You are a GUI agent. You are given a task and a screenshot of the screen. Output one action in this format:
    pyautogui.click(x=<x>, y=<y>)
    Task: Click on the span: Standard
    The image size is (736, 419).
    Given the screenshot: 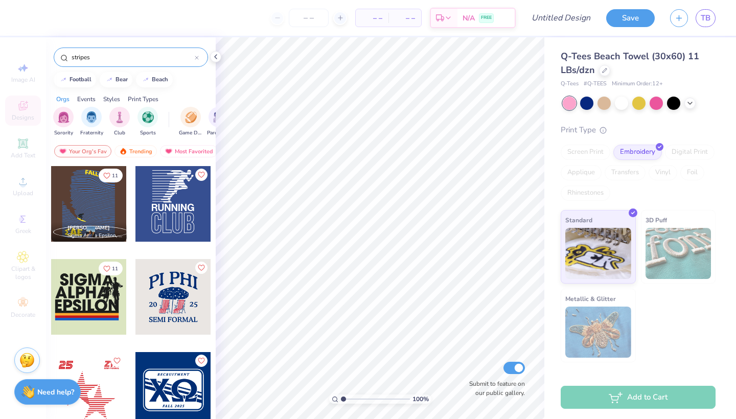 What is the action you would take?
    pyautogui.click(x=579, y=220)
    